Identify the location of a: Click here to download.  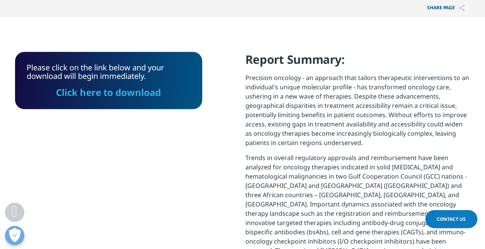
(108, 92).